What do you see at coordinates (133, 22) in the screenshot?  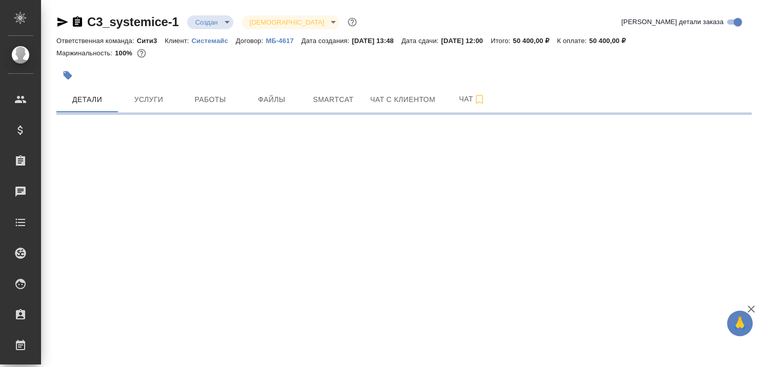 I see `a: C3_systemice-1` at bounding box center [133, 22].